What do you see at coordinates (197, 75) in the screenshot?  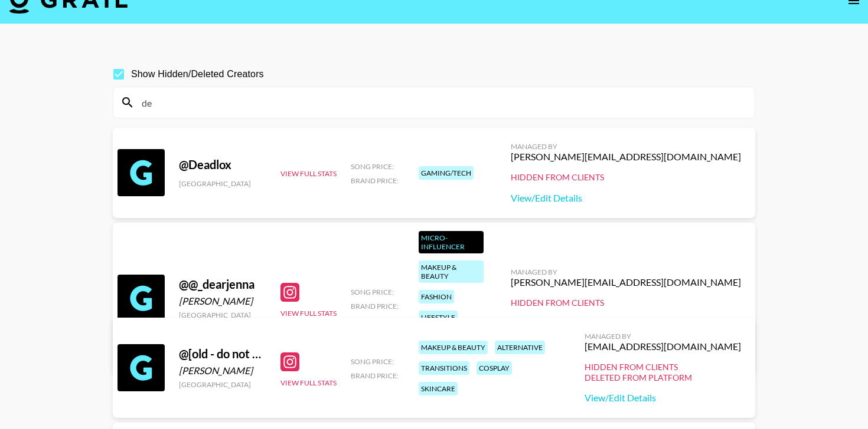 I see `span: Show Hidden/Deleted Creators` at bounding box center [197, 75].